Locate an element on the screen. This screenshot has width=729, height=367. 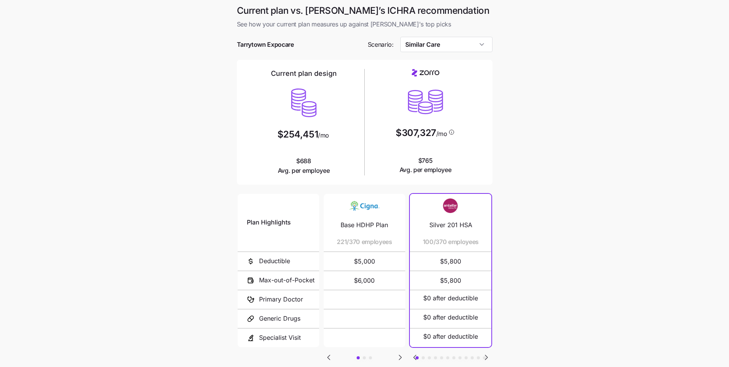
span: $765 is located at coordinates (426, 165).